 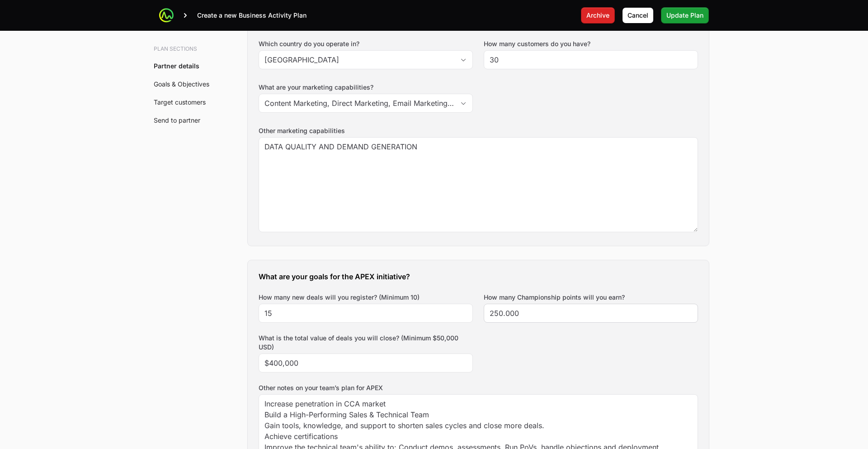 What do you see at coordinates (638, 15) in the screenshot?
I see `button: Cancel` at bounding box center [638, 15].